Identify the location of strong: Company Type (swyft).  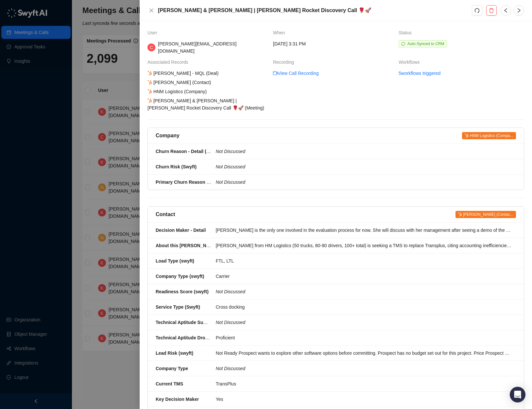
(180, 277).